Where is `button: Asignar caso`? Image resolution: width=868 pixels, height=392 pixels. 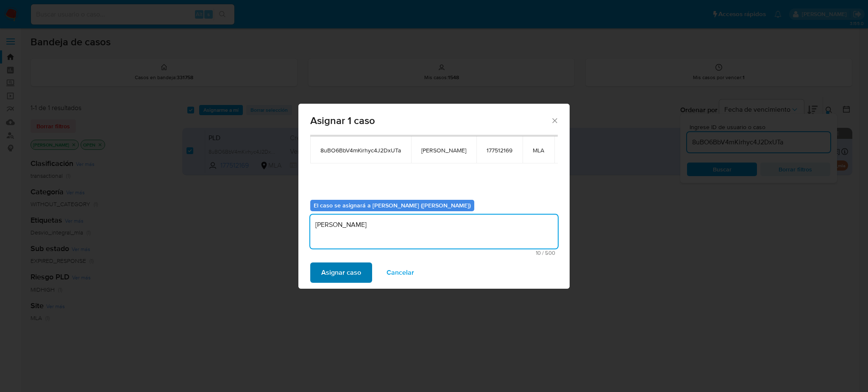
button: Asignar caso is located at coordinates (341, 273).